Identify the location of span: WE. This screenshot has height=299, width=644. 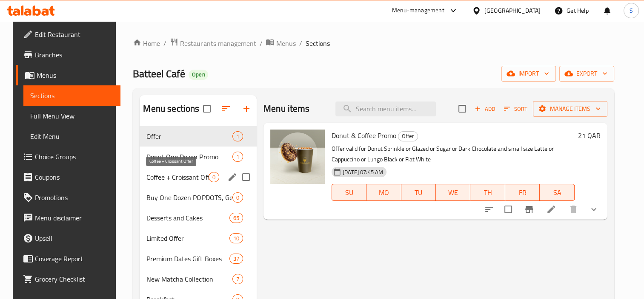
(453, 192).